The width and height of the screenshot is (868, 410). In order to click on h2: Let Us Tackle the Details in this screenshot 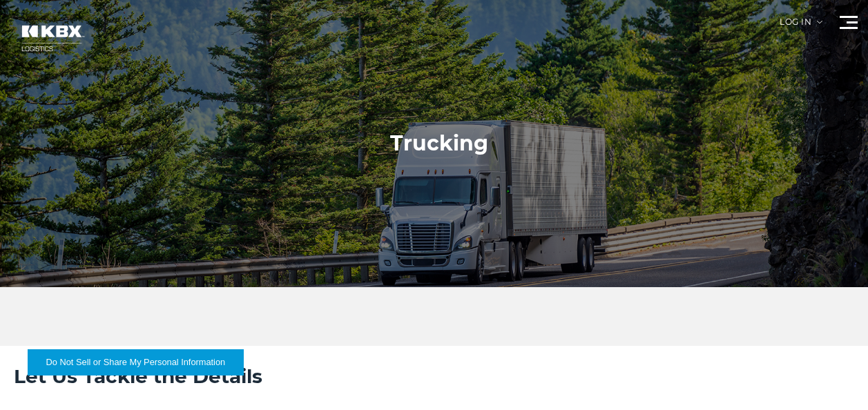, I will do `click(434, 376)`.